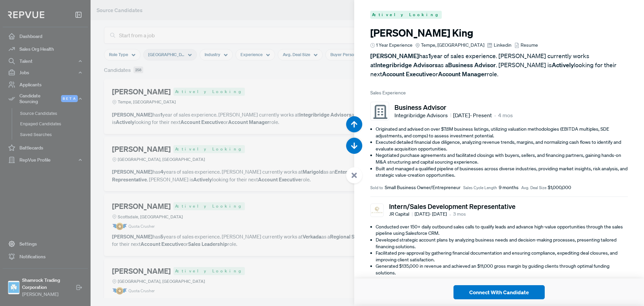 The height and width of the screenshot is (306, 644). I want to click on img: JR Capital, so click(377, 210).